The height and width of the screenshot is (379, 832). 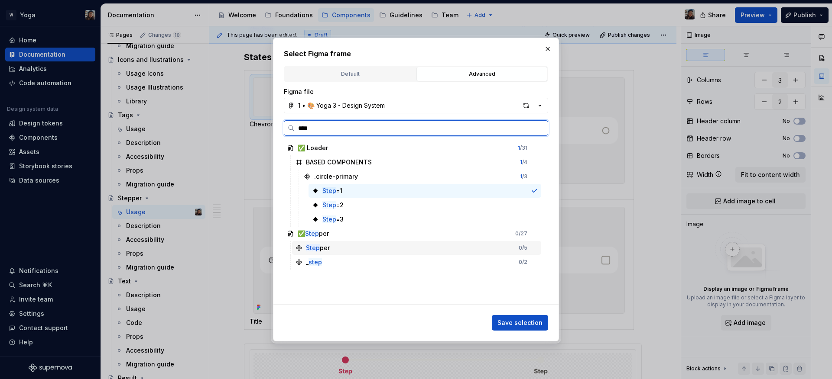 I want to click on button: Save selection, so click(x=520, y=323).